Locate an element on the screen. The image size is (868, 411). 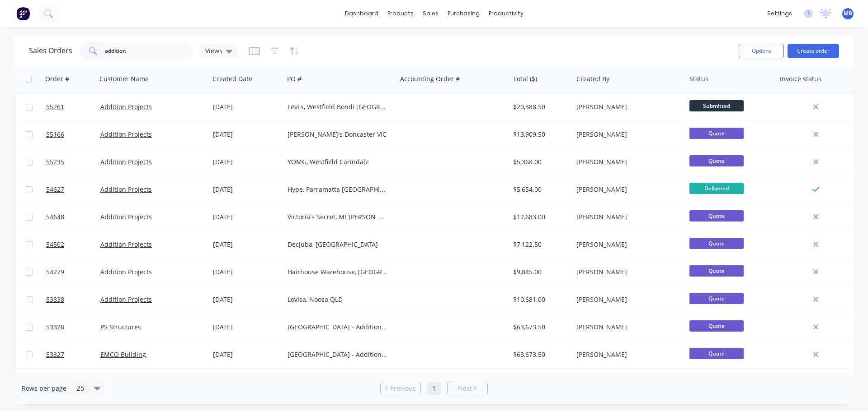
div: products is located at coordinates (401, 13).